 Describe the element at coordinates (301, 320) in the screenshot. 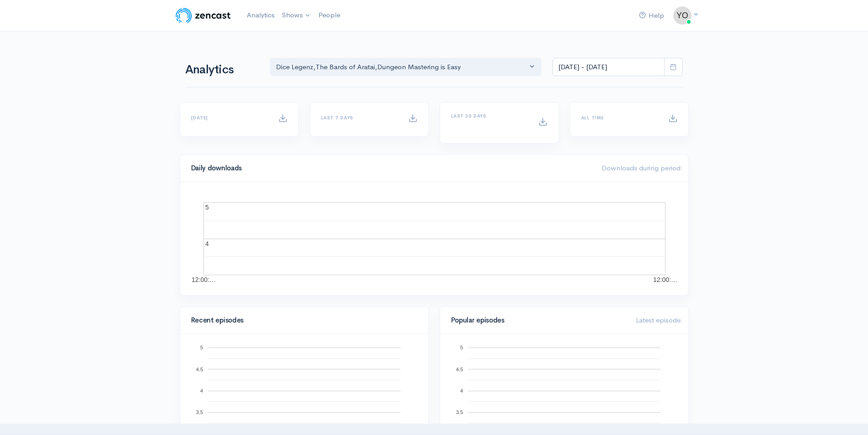

I see `h4: Recent episodes` at that location.